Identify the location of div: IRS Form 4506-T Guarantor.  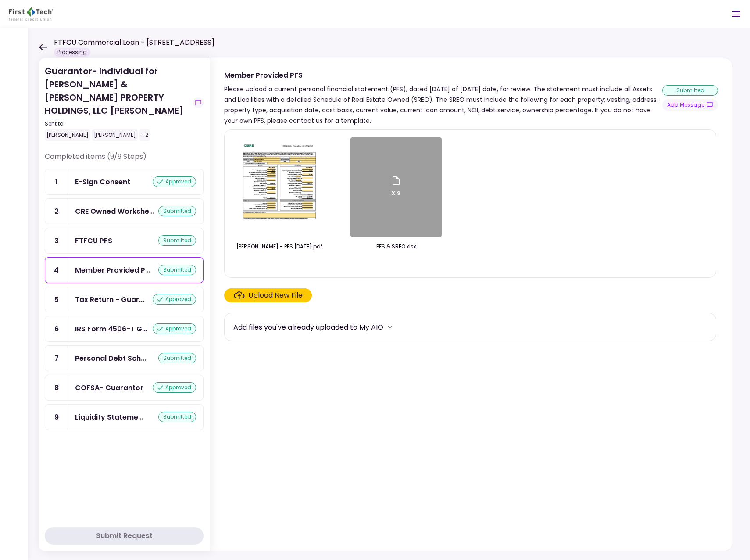
(111, 329).